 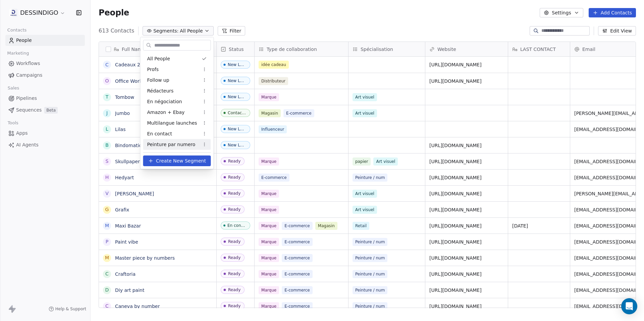 What do you see at coordinates (166, 112) in the screenshot?
I see `span: Amazon + Ebay` at bounding box center [166, 112].